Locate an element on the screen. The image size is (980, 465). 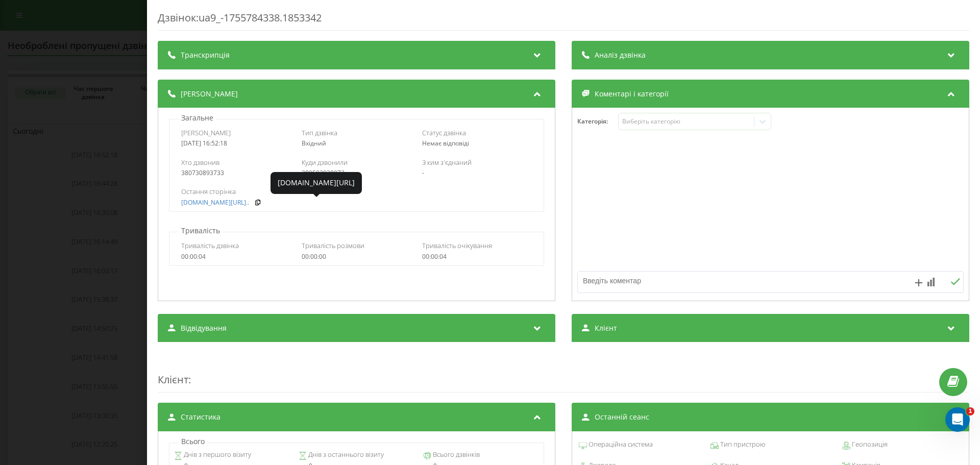
p: Тривалість is located at coordinates (201, 231).